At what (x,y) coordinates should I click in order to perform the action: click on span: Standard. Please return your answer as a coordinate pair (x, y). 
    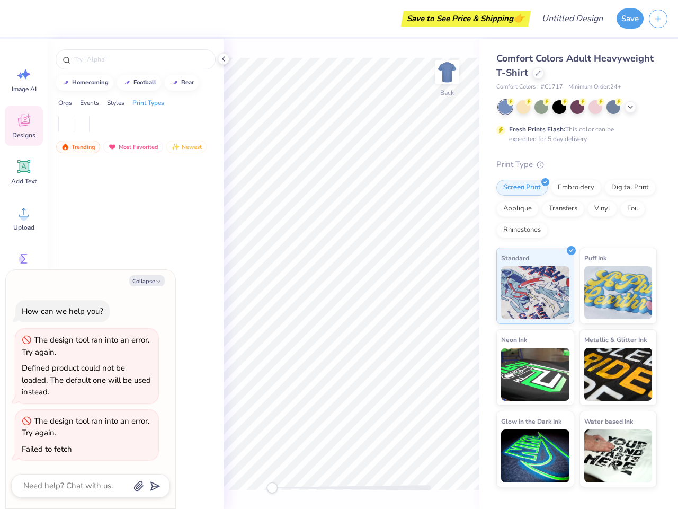
    Looking at the image, I should click on (515, 258).